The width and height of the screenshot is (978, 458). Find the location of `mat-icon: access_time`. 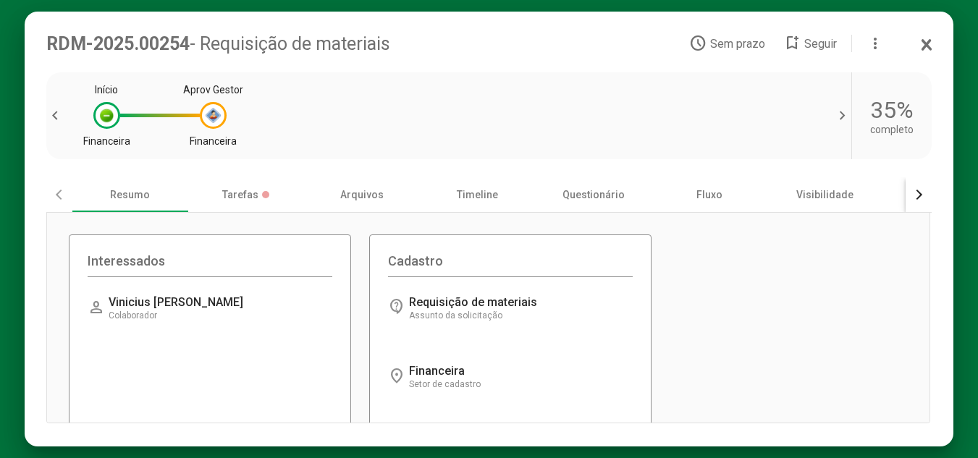

mat-icon: access_time is located at coordinates (698, 43).